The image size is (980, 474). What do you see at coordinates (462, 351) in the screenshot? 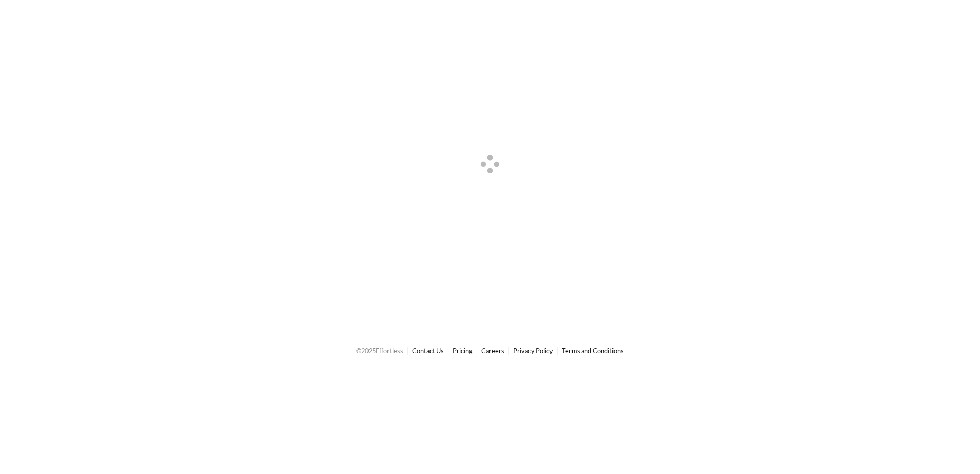
I see `a: Pricing` at bounding box center [462, 351].